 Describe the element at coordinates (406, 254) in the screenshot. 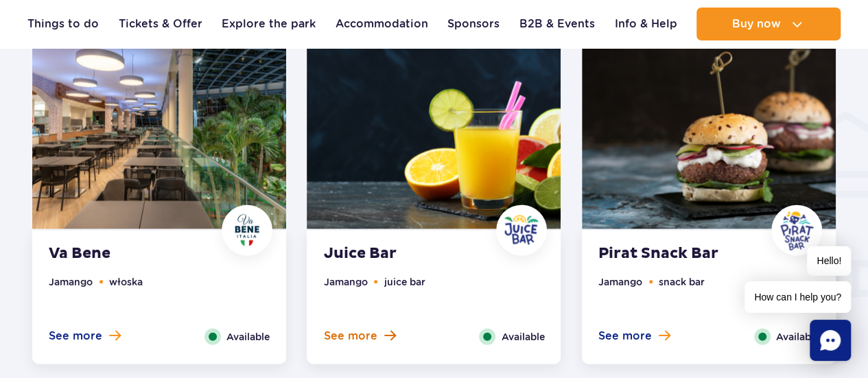

I see `strong: Juice Bar` at that location.